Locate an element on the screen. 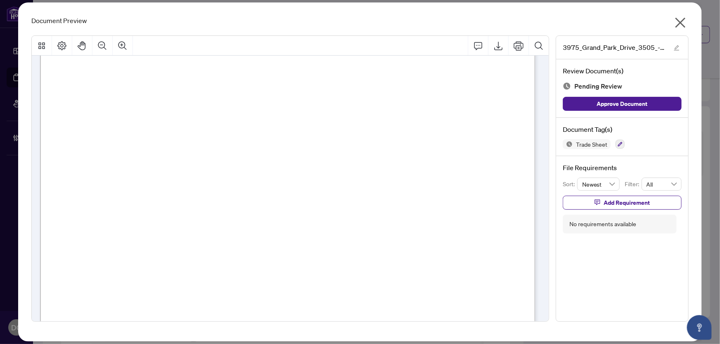 The height and width of the screenshot is (344, 720). h4: Review Document(s) is located at coordinates (622, 71).